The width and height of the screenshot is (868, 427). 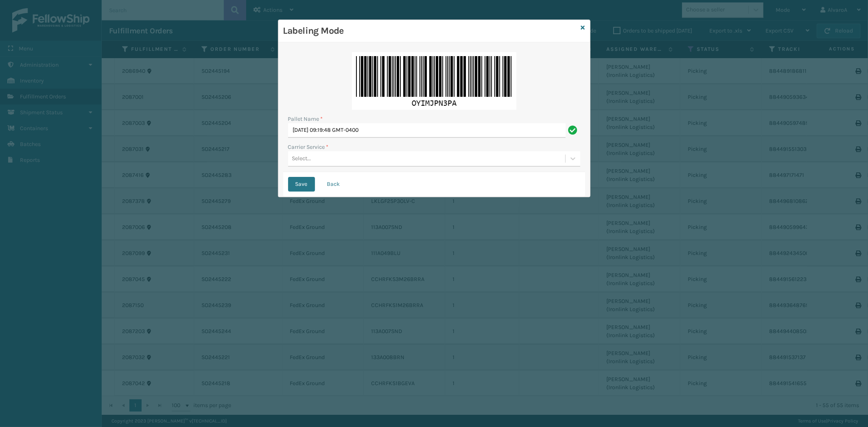 What do you see at coordinates (430, 31) in the screenshot?
I see `h3: Labeling Mode` at bounding box center [430, 31].